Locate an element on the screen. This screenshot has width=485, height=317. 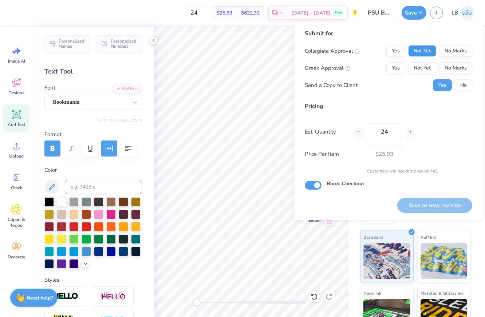
label: Block Checkout is located at coordinates (345, 183).